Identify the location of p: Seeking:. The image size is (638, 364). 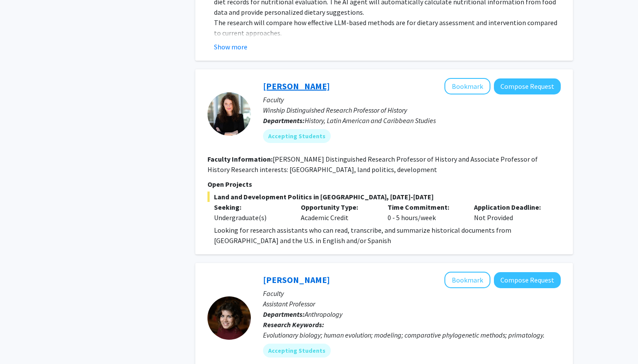
(251, 207).